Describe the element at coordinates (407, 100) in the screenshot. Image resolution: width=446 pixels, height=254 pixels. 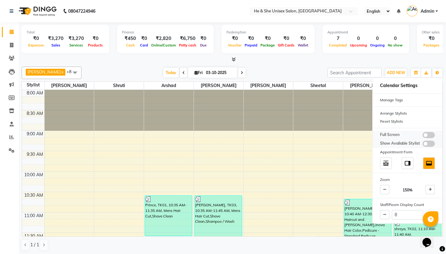
I see `div: Manage Tags` at that location.